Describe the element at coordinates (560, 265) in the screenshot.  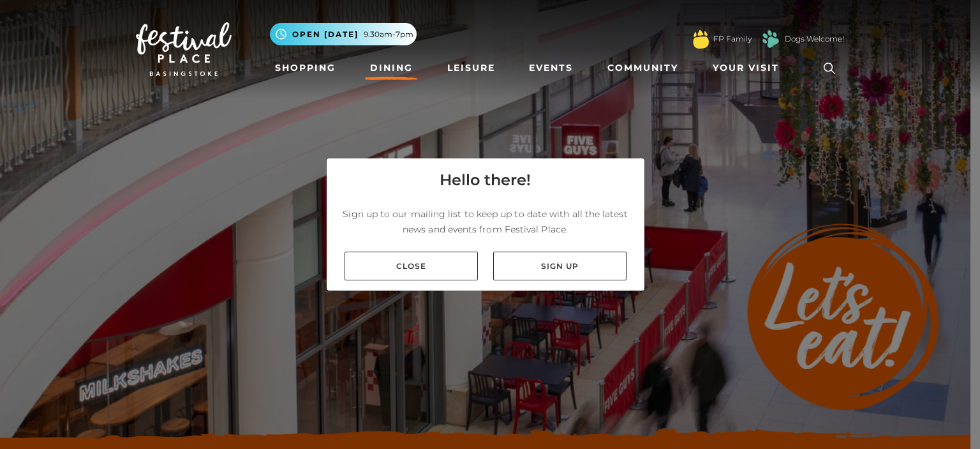
I see `a: Sign up` at that location.